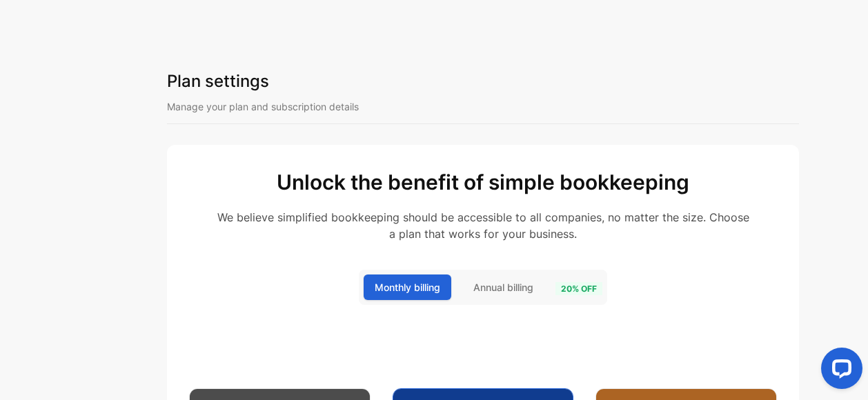 Image resolution: width=868 pixels, height=400 pixels. I want to click on p: Manage your plan and subscription details, so click(483, 106).